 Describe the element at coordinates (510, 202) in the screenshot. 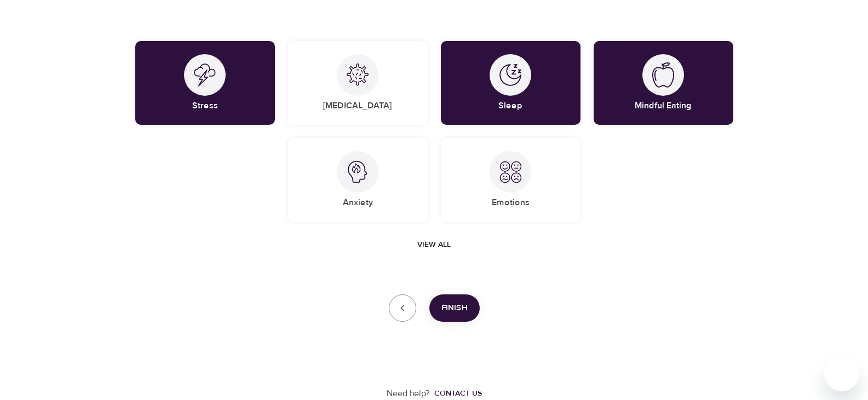

I see `h5: Emotions` at that location.